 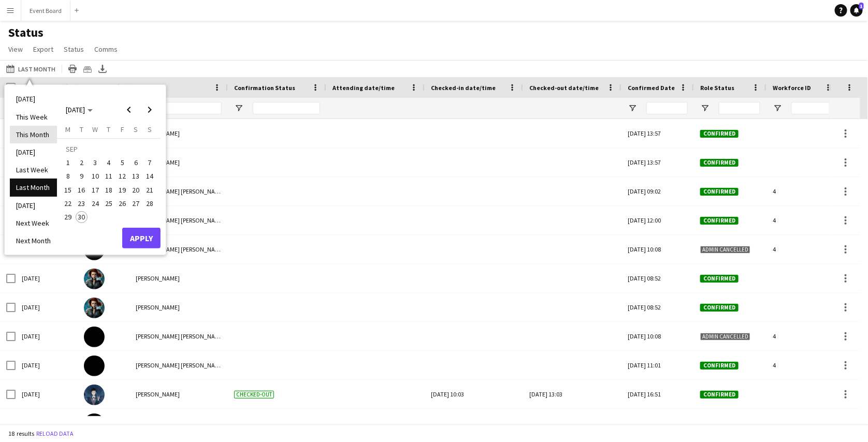 I want to click on button: 30-09-2025, so click(x=82, y=217).